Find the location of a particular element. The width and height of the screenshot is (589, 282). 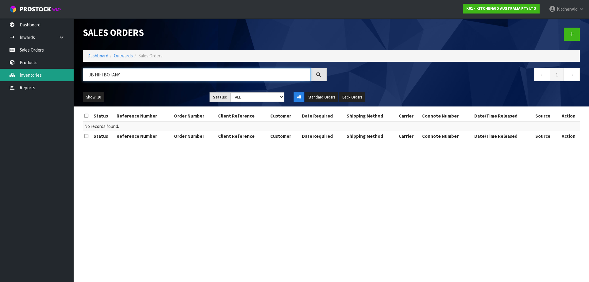

button: All is located at coordinates (299, 97).